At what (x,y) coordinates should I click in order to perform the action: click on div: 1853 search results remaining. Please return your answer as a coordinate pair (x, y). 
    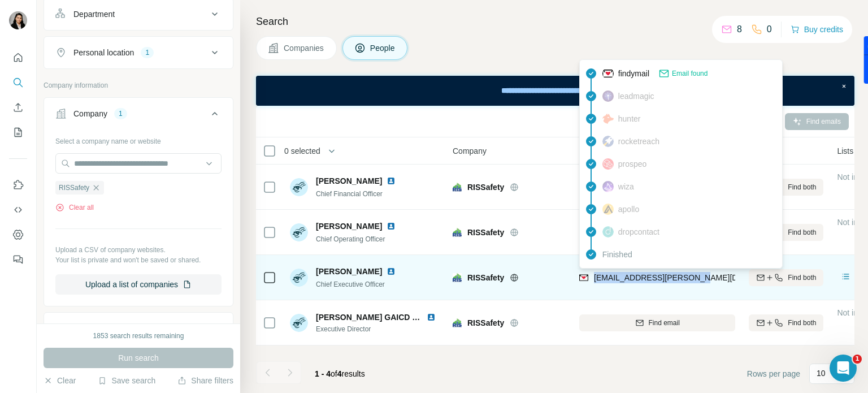
    Looking at the image, I should click on (139, 336).